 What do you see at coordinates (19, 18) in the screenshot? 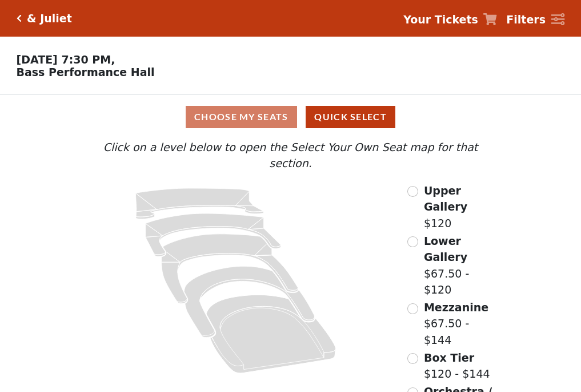
I see `a: Click here to go back to filters` at bounding box center [19, 18].